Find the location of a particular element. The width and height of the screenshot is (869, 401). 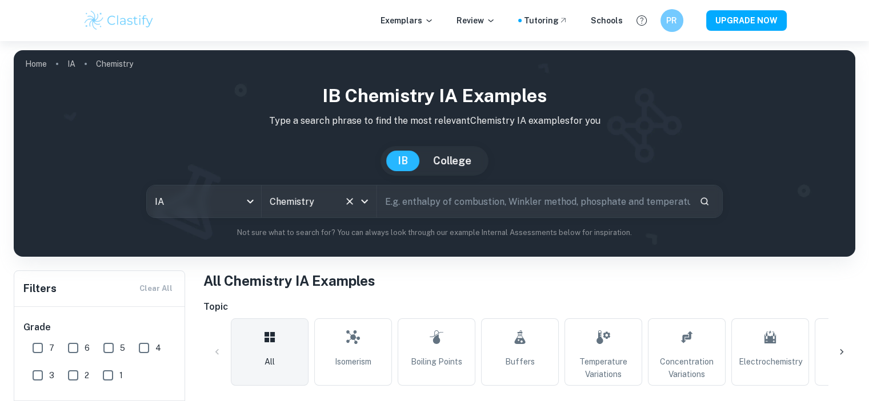

span: Temperature Variations is located at coordinates (603, 368).